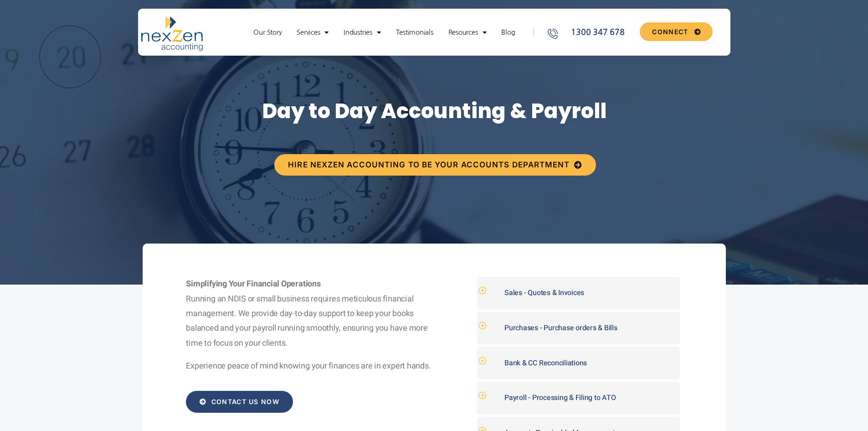 The height and width of the screenshot is (431, 868). Describe the element at coordinates (676, 31) in the screenshot. I see `a: CONNECT` at that location.